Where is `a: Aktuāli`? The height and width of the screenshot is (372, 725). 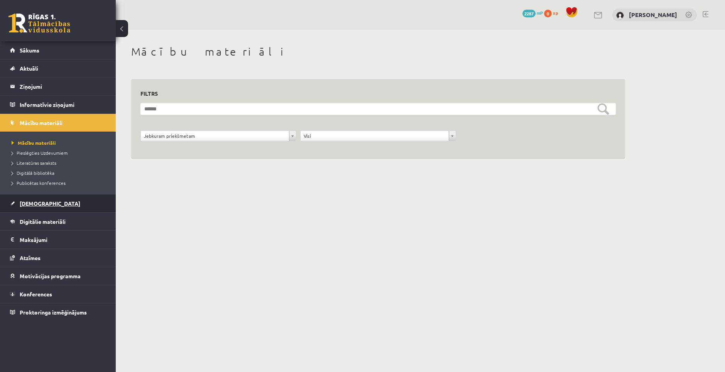
a: Aktuāli is located at coordinates (58, 68).